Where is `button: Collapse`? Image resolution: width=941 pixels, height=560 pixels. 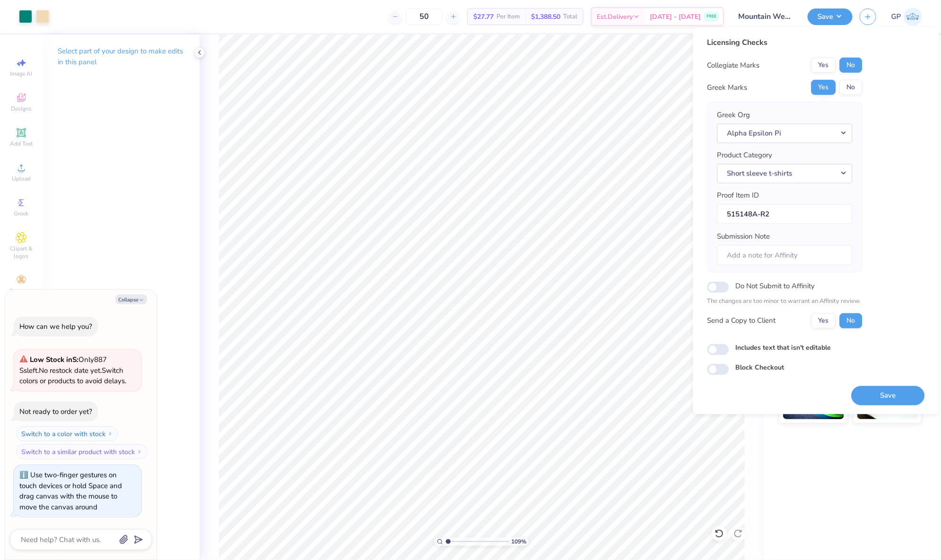 button: Collapse is located at coordinates (131, 299).